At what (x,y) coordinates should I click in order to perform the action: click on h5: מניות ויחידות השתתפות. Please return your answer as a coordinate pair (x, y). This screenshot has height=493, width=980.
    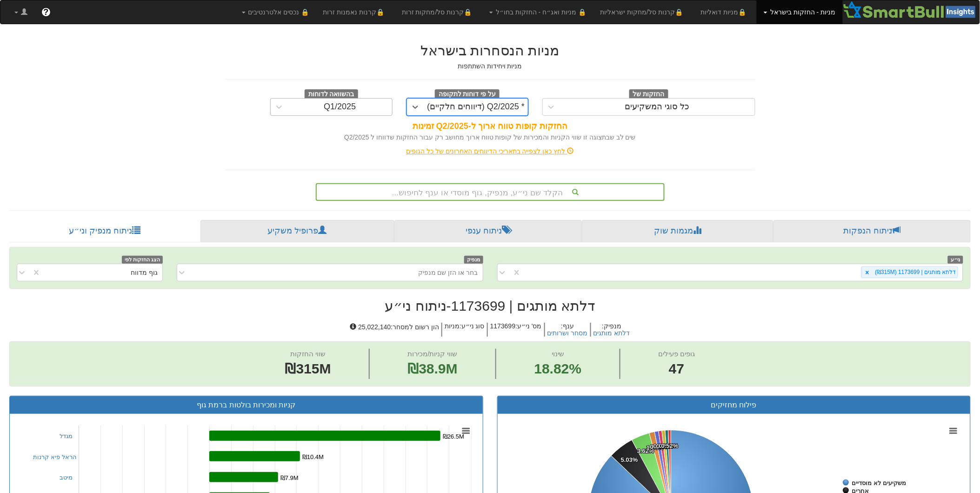
    Looking at the image, I should click on (490, 66).